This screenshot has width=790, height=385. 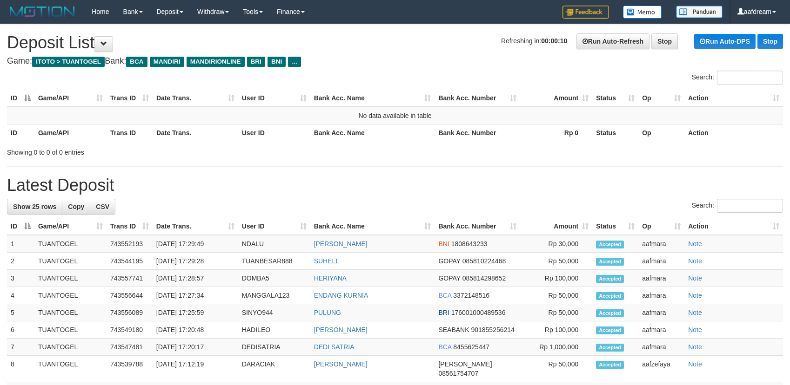 What do you see at coordinates (334, 347) in the screenshot?
I see `a: DEDI SATRIA` at bounding box center [334, 347].